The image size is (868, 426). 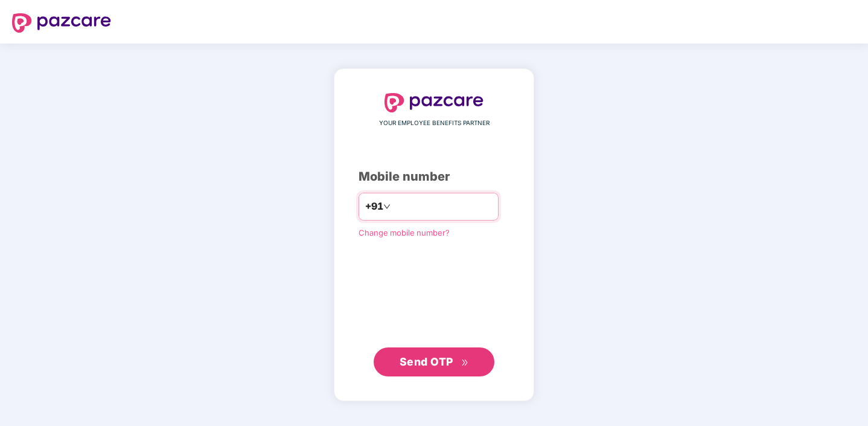 What do you see at coordinates (434, 123) in the screenshot?
I see `span: YOUR EMPLOYEE BENEFITS PARTNER` at bounding box center [434, 123].